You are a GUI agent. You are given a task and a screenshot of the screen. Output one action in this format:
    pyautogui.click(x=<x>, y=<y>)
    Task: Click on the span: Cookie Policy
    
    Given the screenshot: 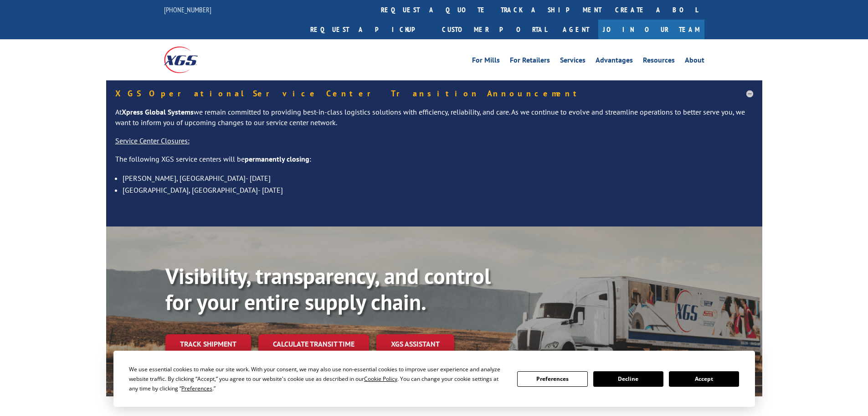 What is the action you would take?
    pyautogui.click(x=380, y=378)
    